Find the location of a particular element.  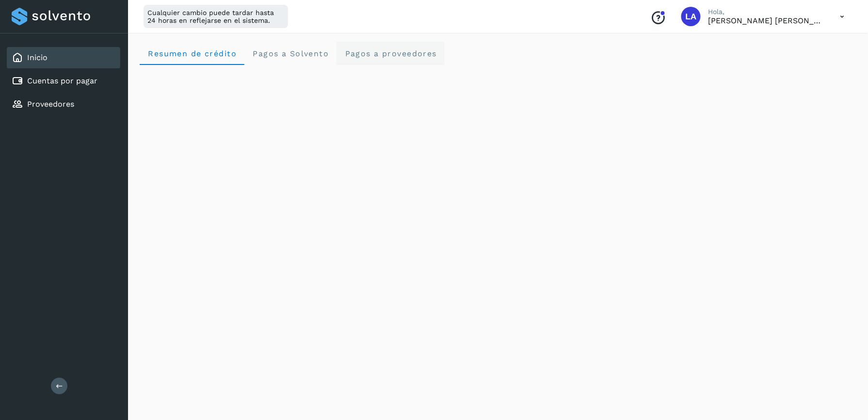

div: Proveedores is located at coordinates (64, 104).